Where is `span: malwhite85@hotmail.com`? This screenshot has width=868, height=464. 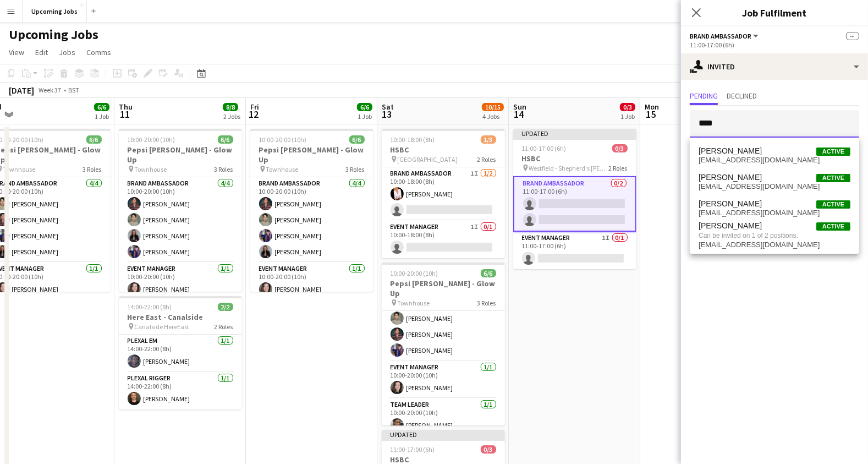
span: malwhite85@hotmail.com is located at coordinates (775, 245).